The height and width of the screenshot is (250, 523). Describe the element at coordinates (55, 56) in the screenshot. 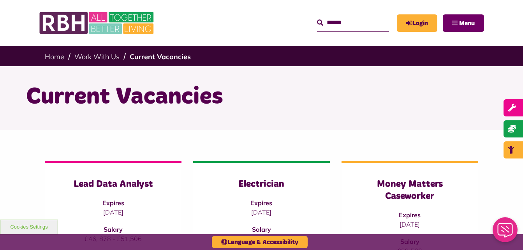

I see `a: Home` at that location.